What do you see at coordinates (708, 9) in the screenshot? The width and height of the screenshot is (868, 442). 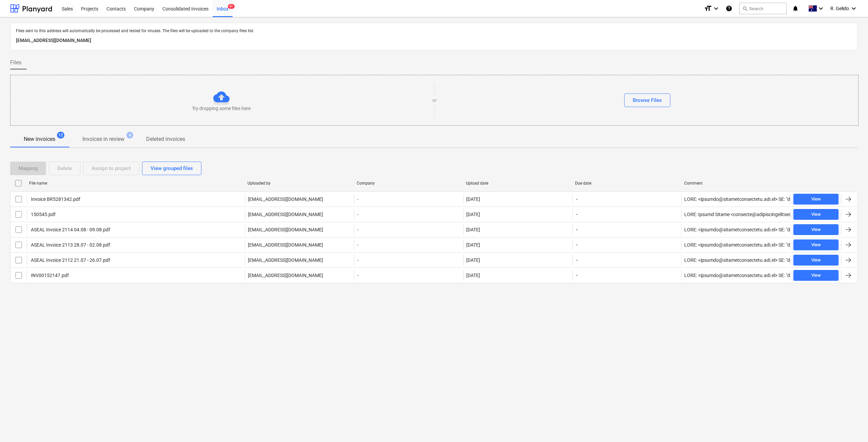 I see `i: format_size` at bounding box center [708, 9].